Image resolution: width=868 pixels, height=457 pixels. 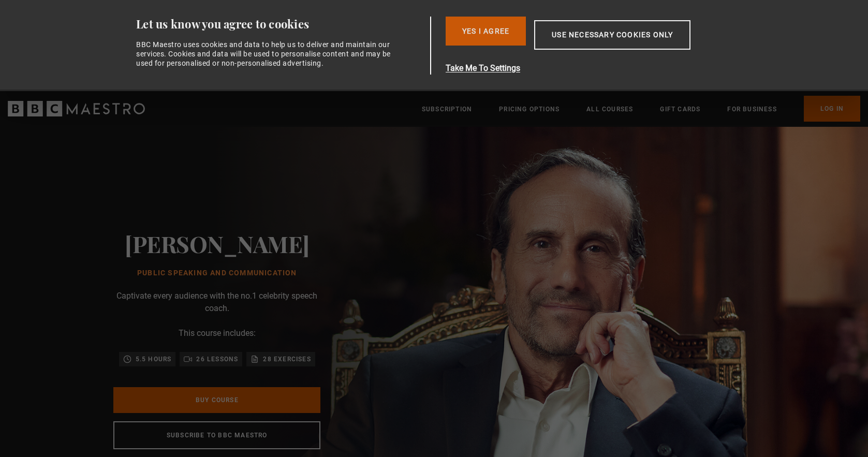 I want to click on button: Yes I Agree, so click(x=486, y=31).